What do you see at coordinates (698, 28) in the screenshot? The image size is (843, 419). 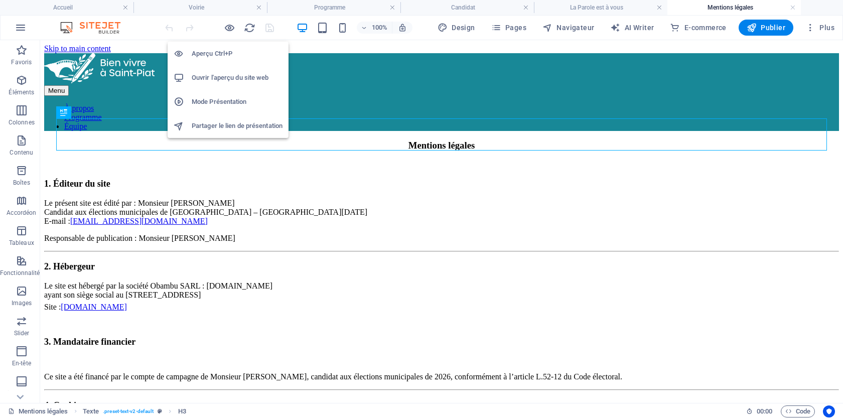 I see `button: E-commerce` at bounding box center [698, 28].